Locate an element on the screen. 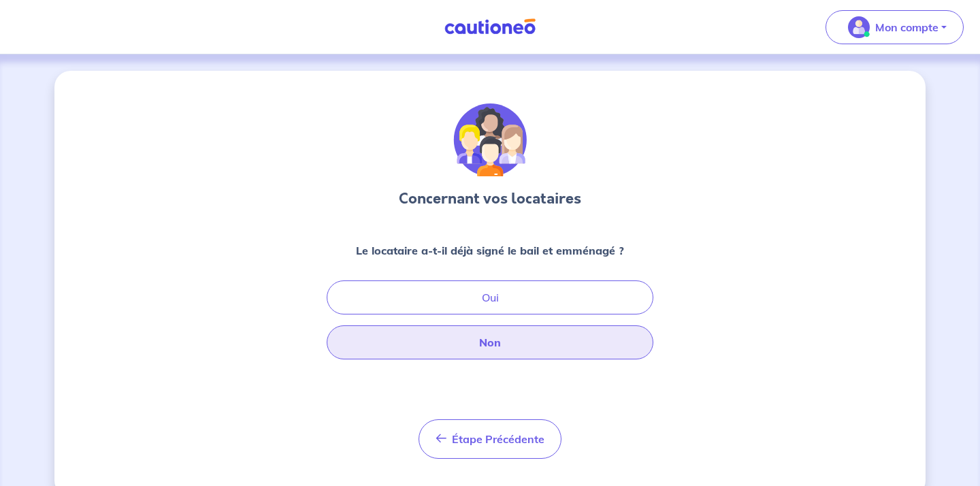 This screenshot has height=486, width=980. h3: Concernant vos locataires is located at coordinates (490, 199).